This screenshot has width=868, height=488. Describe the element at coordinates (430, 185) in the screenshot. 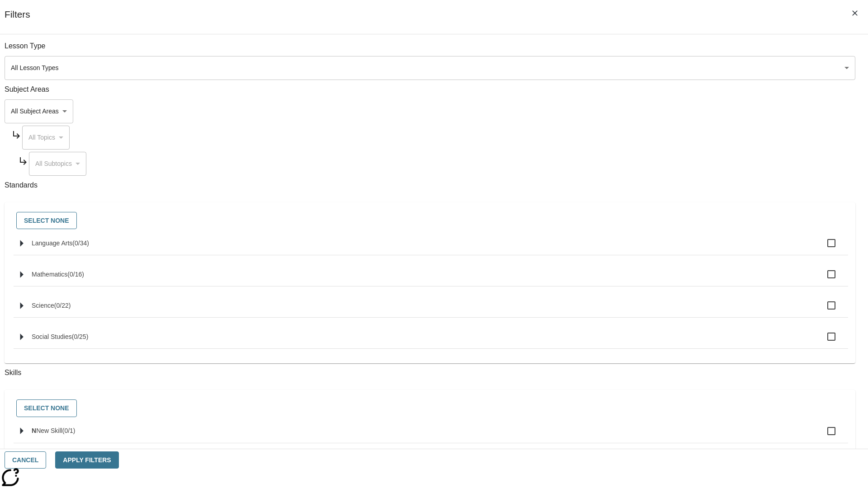

I see `p: Standards` at that location.